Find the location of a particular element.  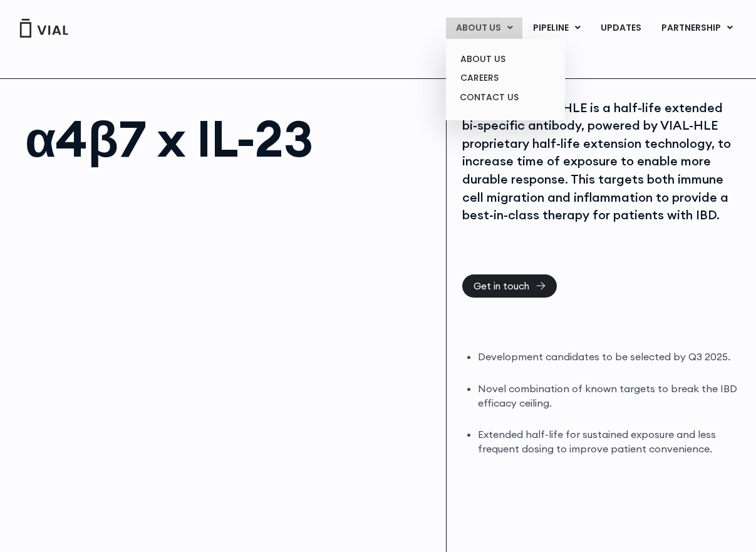

a: PIPELINEMenu Toggle is located at coordinates (557, 28).